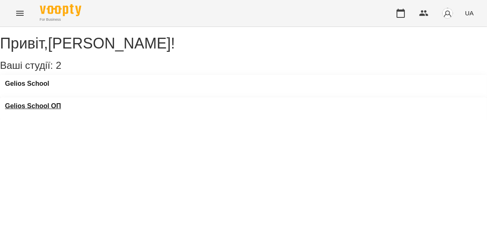 The width and height of the screenshot is (487, 228). What do you see at coordinates (27, 84) in the screenshot?
I see `h3: Gelios School` at bounding box center [27, 84].